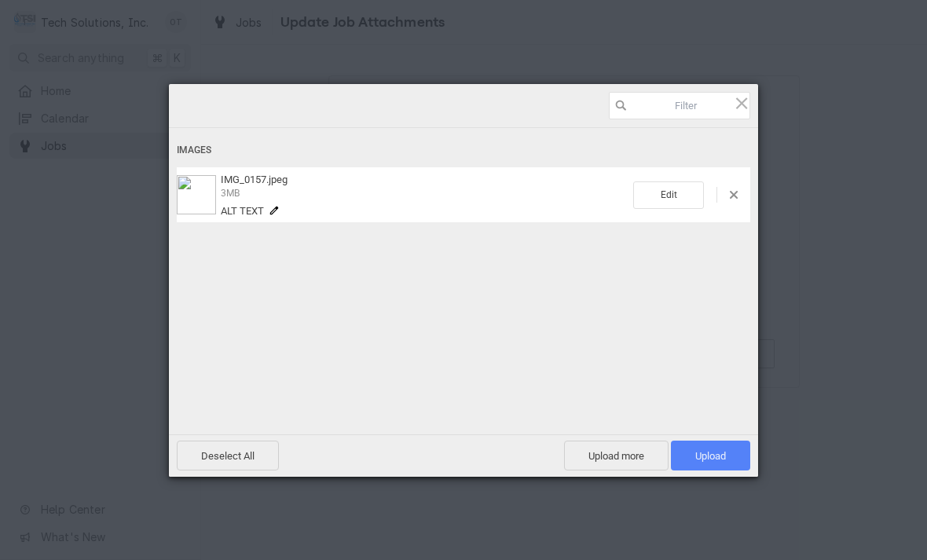  Describe the element at coordinates (230, 193) in the screenshot. I see `span: 3MB` at that location.